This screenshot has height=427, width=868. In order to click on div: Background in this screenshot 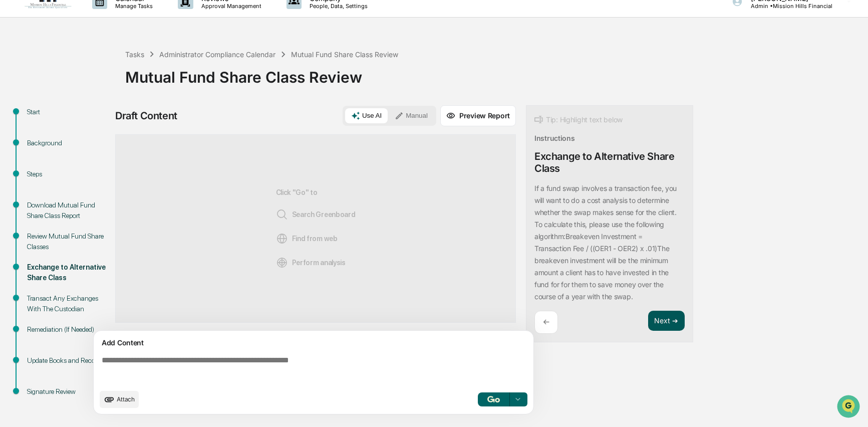, I will do `click(68, 143)`.